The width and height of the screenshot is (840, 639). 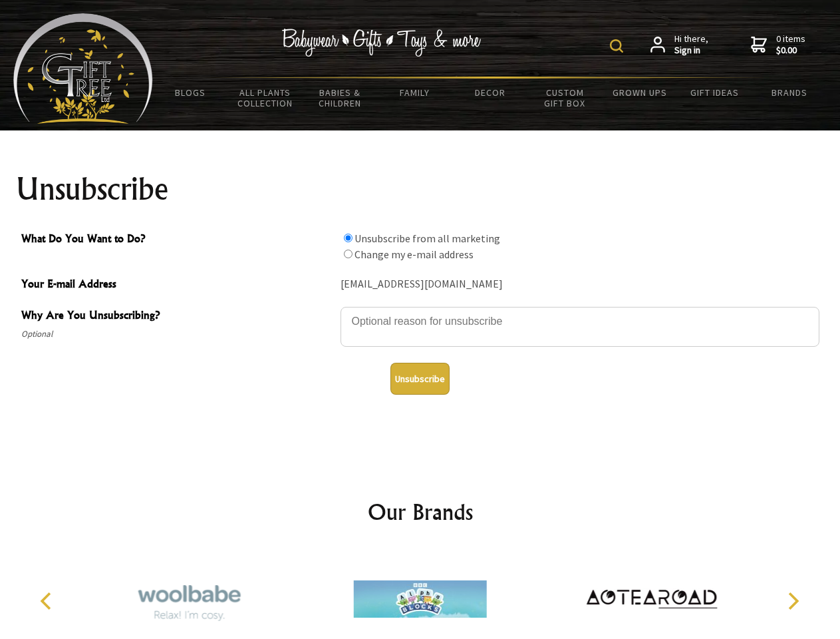 What do you see at coordinates (48, 601) in the screenshot?
I see `button: Previous` at bounding box center [48, 601].